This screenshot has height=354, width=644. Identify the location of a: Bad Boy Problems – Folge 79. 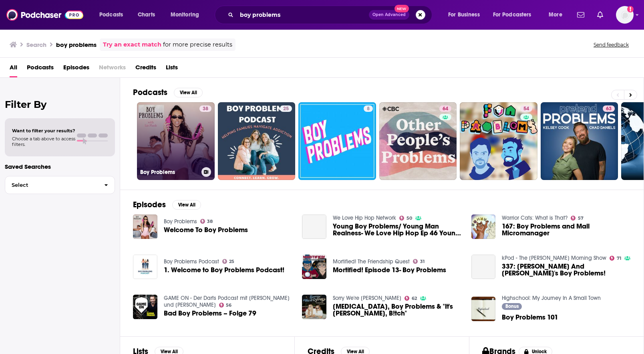
(145, 307).